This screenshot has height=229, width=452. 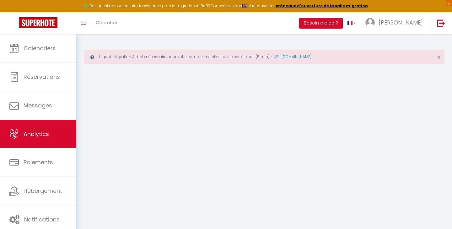 I want to click on div: Urgent : Migration Airbnb nécessaire pour votre compte, merci de suivre ces étapes (5 min) -, so click(x=264, y=57).